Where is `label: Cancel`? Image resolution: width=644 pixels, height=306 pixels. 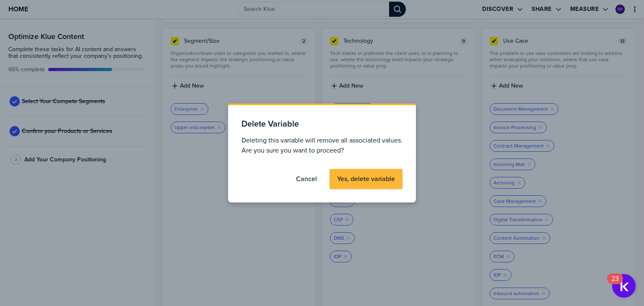
label: Cancel is located at coordinates (307, 179).